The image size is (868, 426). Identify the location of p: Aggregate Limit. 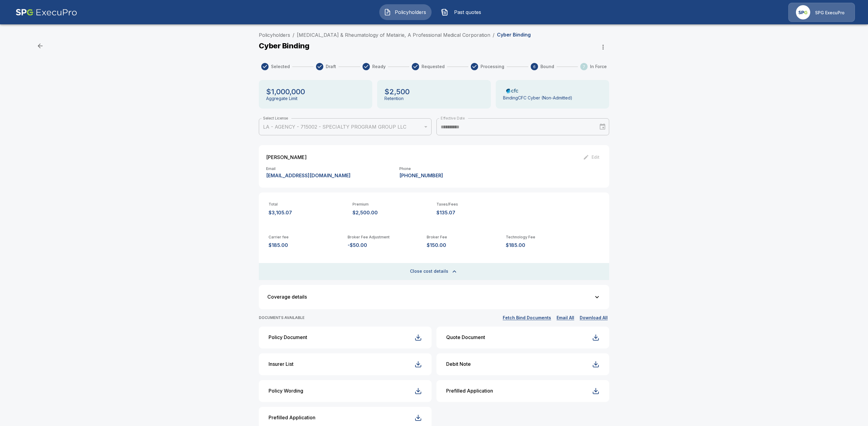
(282, 98).